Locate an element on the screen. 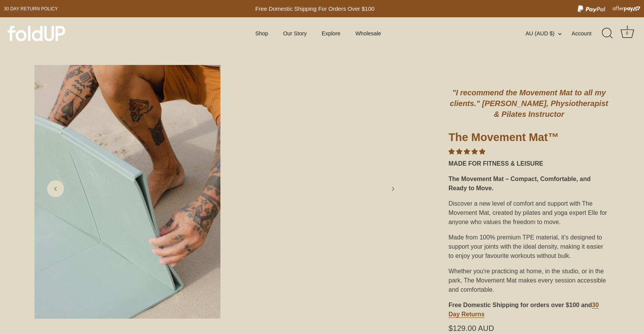 The width and height of the screenshot is (644, 334). a: Explore is located at coordinates (331, 33).